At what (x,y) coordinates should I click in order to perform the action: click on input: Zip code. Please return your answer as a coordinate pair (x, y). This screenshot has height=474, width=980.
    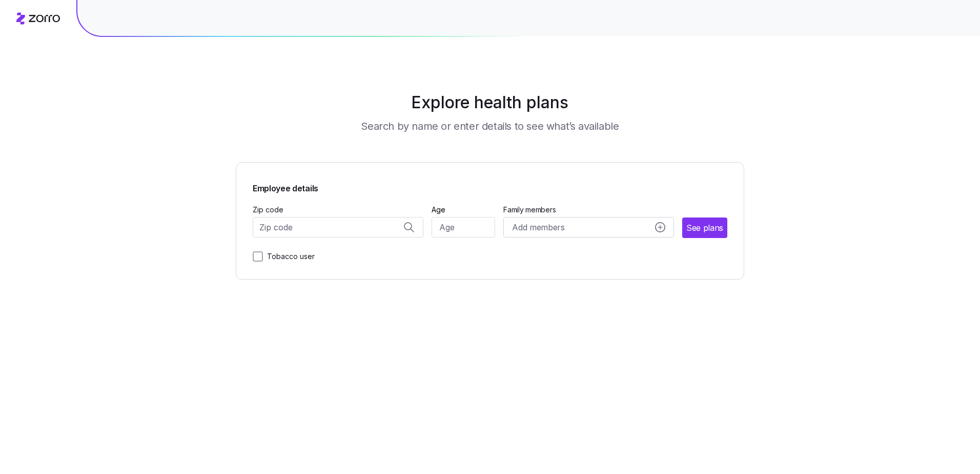
    Looking at the image, I should click on (338, 227).